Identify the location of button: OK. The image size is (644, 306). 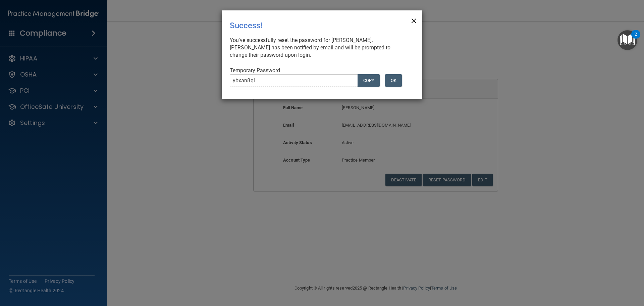
(393, 80).